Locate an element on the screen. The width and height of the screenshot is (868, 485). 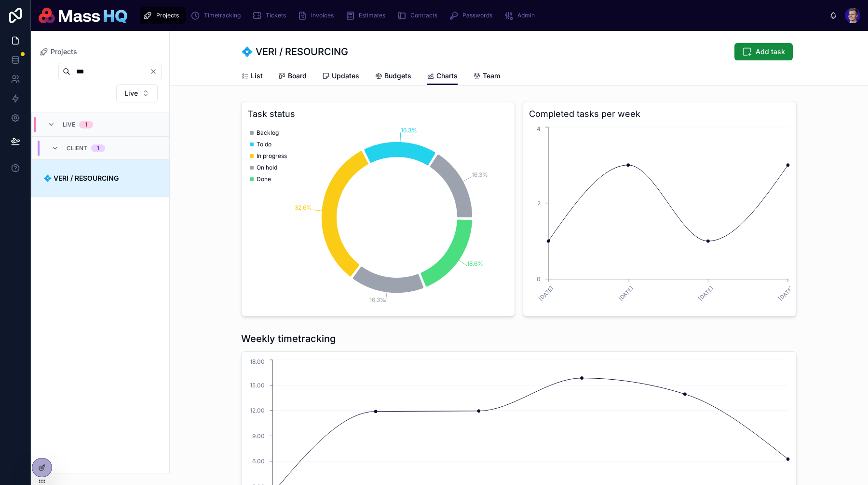
tspan: 18.6% is located at coordinates (475, 263).